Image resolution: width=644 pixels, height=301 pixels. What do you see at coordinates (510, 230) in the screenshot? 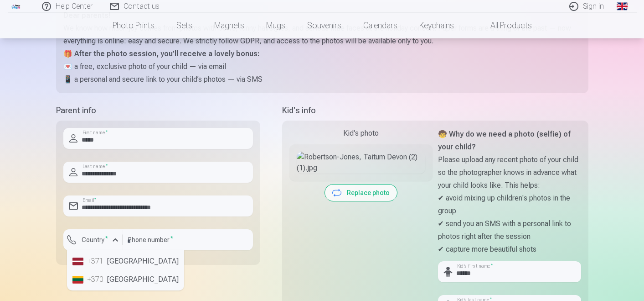
I see `p: ✔ send you an SMS with a personal link to photos right after the session` at bounding box center [510, 230].